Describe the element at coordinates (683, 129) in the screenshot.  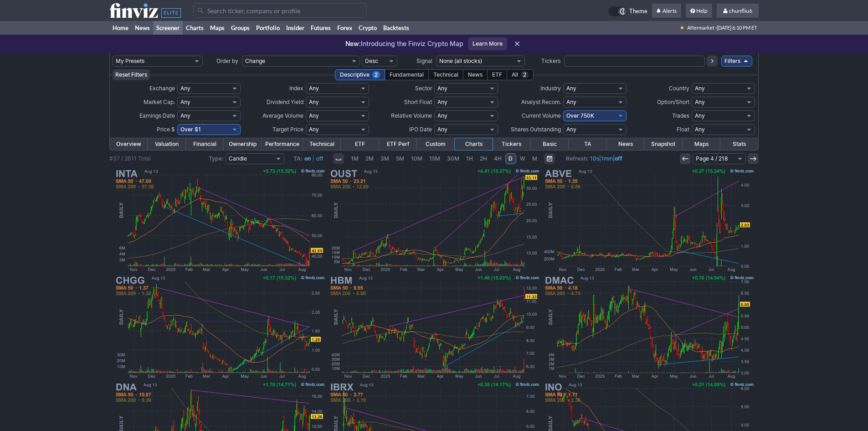
I see `span: Float` at that location.